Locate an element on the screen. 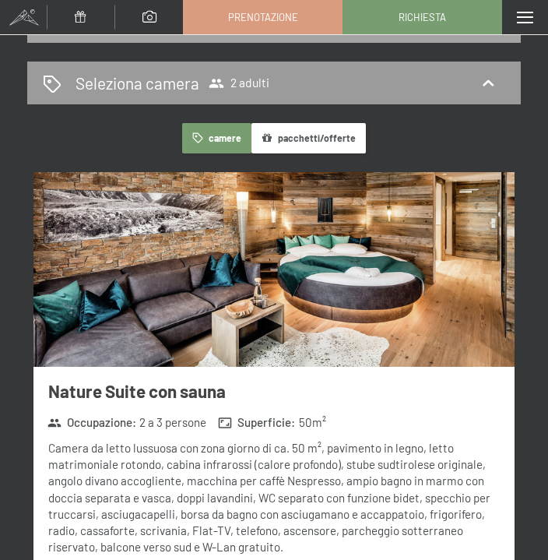  img: mss_renderimg.php is located at coordinates (274, 269).